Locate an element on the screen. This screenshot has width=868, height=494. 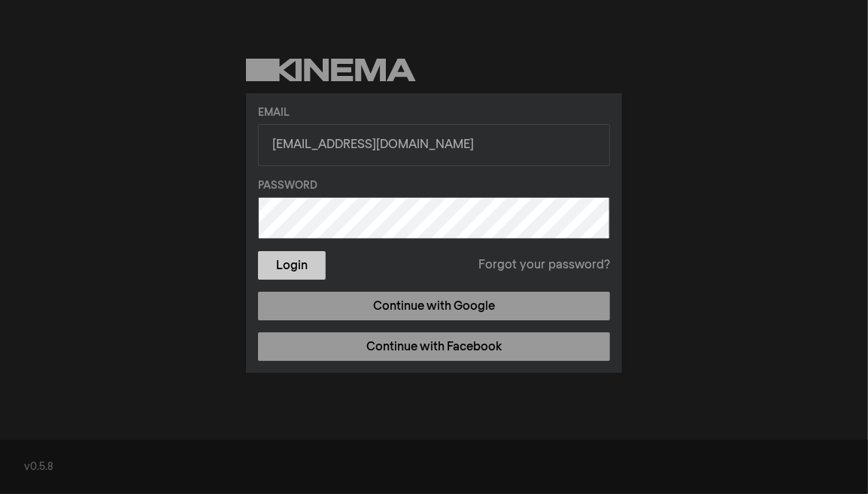
div: v0.5.8 is located at coordinates (434, 467).